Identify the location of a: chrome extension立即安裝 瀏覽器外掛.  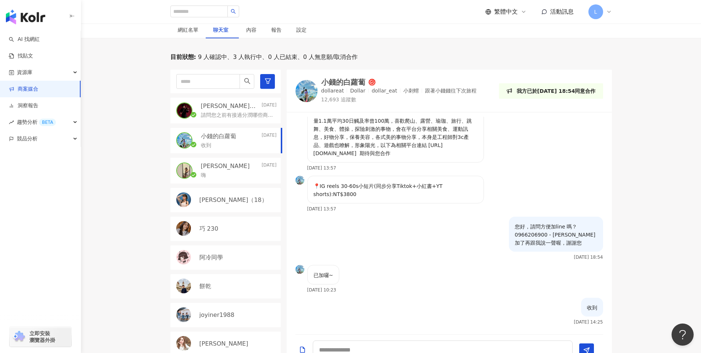
(40, 336).